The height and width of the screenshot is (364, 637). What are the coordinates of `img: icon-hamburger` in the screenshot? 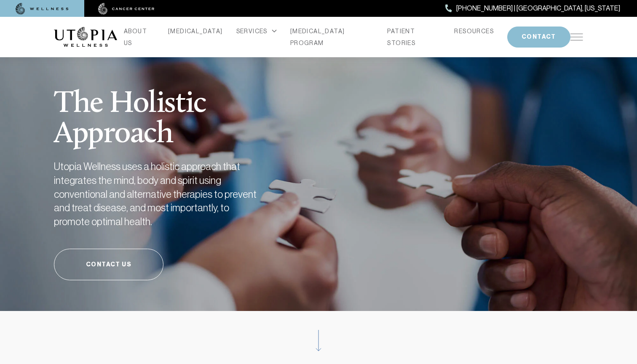 It's located at (577, 37).